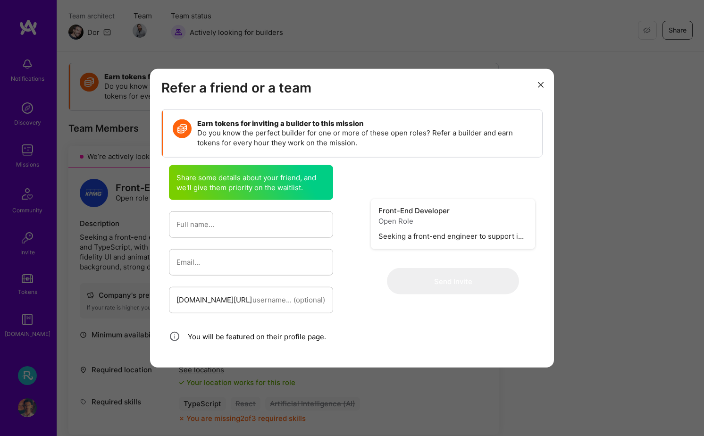  Describe the element at coordinates (453, 211) in the screenshot. I see `h4: Front-End Developer` at that location.